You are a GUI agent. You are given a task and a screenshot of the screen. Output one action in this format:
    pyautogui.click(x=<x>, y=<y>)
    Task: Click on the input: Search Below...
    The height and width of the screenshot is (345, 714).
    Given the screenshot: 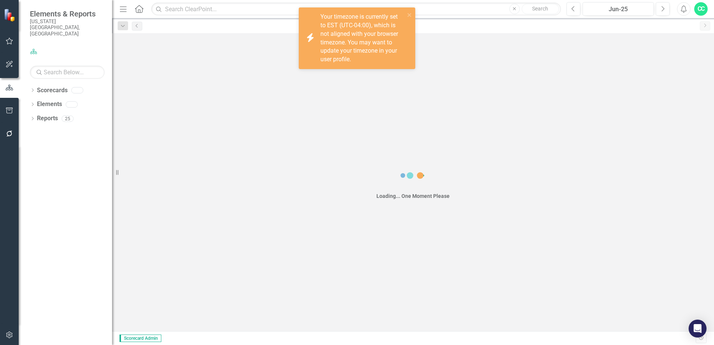 What is the action you would take?
    pyautogui.click(x=67, y=72)
    